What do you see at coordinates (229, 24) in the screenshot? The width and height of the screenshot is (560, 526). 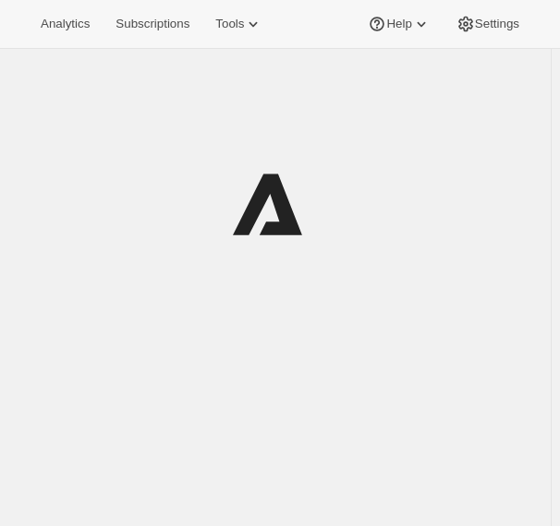 I see `span: Tools` at bounding box center [229, 24].